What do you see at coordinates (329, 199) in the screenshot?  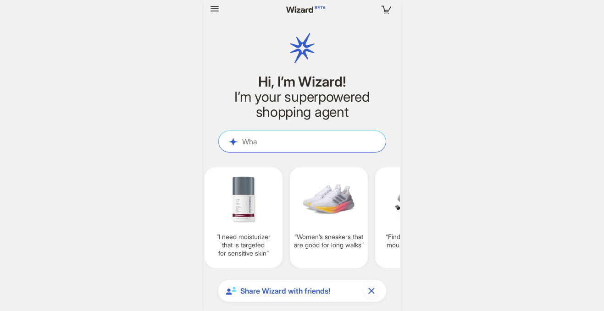 I see `img: Women's%20sneakers%20that%20are%20good%20for%20long%20walks-b9091598.png` at bounding box center [329, 199].